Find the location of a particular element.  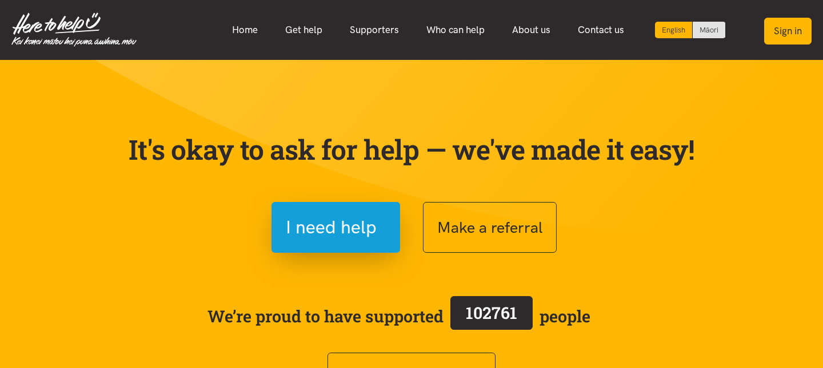

span: I need help is located at coordinates (331, 227).